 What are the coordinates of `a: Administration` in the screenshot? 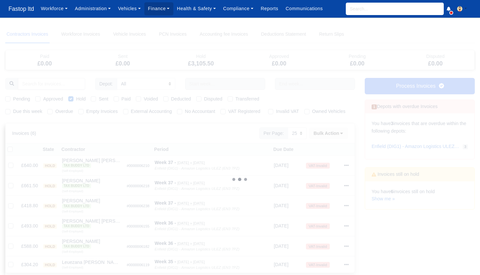 It's located at (93, 8).